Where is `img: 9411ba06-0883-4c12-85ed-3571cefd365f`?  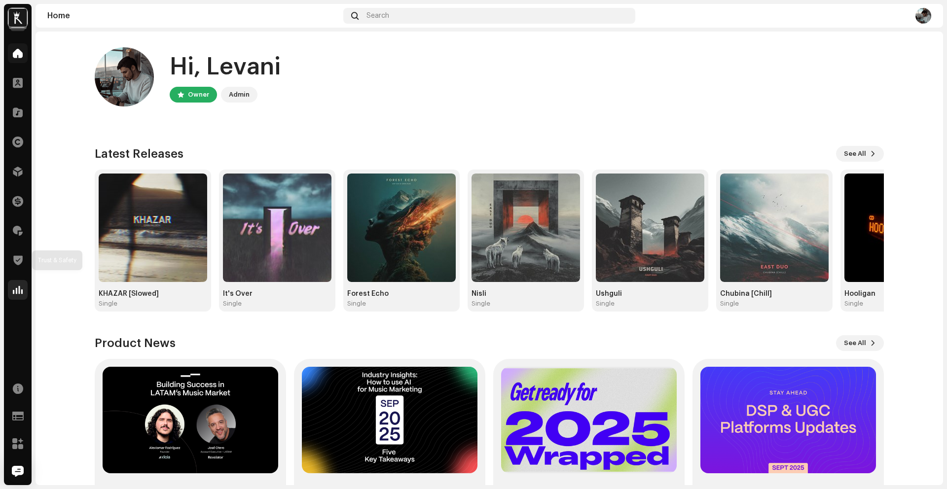
img: 9411ba06-0883-4c12-85ed-3571cefd365f is located at coordinates (277, 228).